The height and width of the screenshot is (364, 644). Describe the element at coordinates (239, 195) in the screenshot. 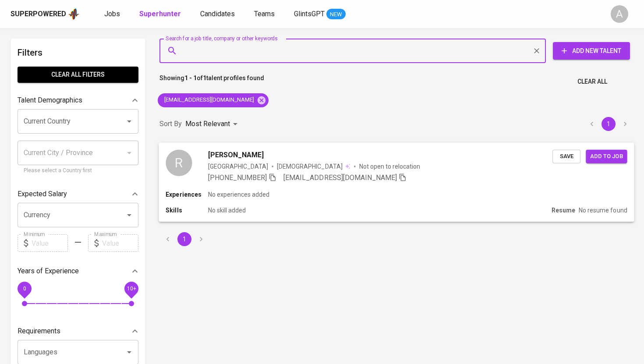

I see `p: No experiences added` at that location.